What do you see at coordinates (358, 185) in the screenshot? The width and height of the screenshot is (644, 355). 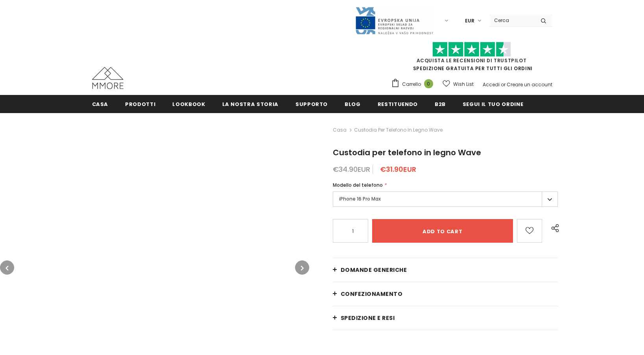 I see `span: Modello del telefono` at bounding box center [358, 185].